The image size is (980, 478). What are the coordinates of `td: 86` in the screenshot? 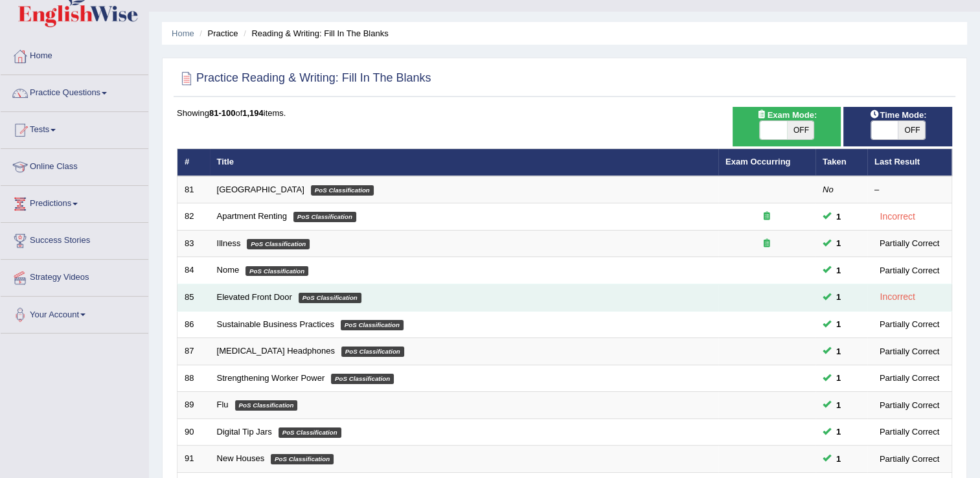 It's located at (194, 325).